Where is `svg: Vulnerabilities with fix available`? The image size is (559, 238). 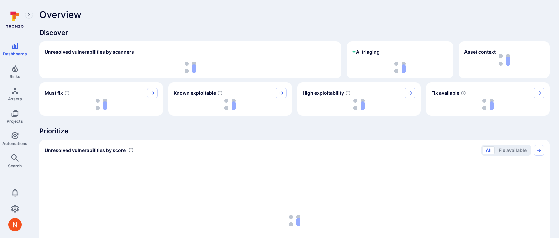
svg: Vulnerabilities with fix available is located at coordinates (464, 93).